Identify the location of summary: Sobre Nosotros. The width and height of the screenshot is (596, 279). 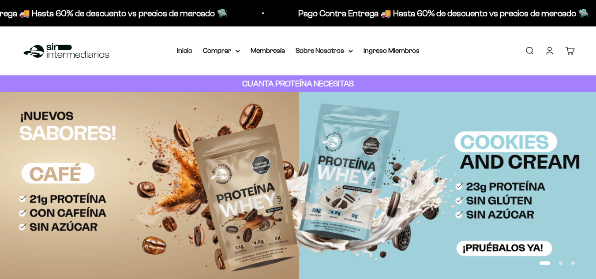
(324, 51).